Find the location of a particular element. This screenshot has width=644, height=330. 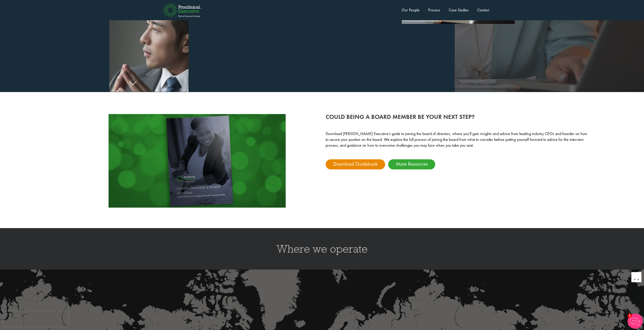

img: Chatbot is located at coordinates (635, 321).